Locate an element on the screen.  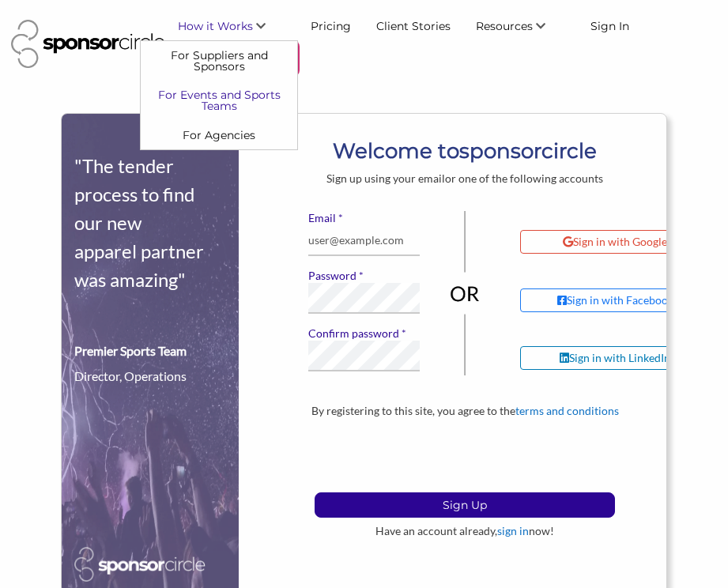
a: Sign in with Google is located at coordinates (587, 241).